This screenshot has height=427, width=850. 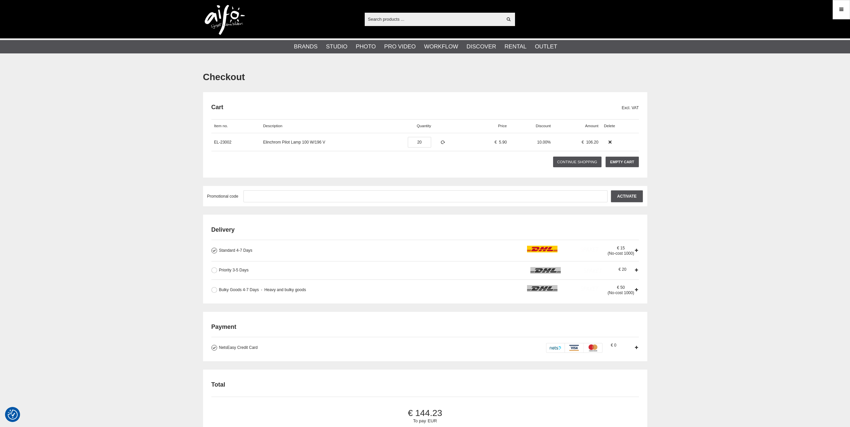 What do you see at coordinates (434, 19) in the screenshot?
I see `input: Search products ...` at bounding box center [434, 19].